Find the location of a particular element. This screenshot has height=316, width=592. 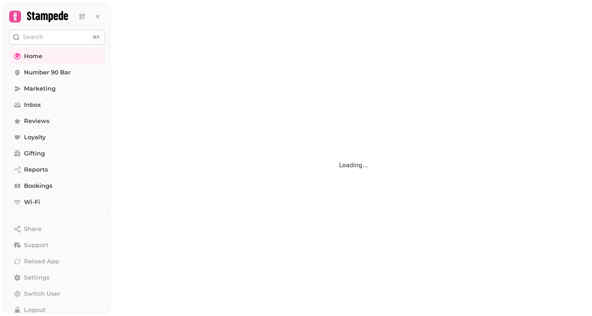

span: Inbox is located at coordinates (32, 105).